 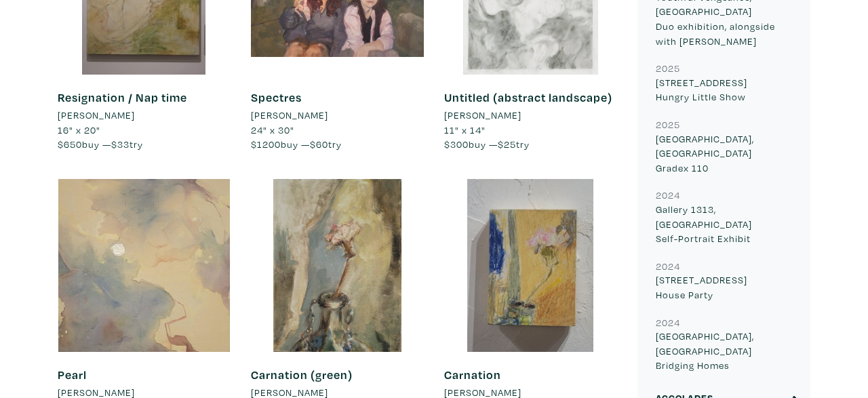 I want to click on span: 24" x 30", so click(x=272, y=130).